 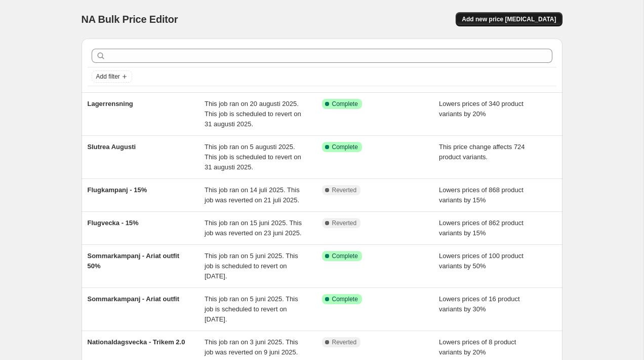 I want to click on span: This job ran on 15 juni 2025. This job was reverted on 23 juni 2025., so click(x=253, y=227).